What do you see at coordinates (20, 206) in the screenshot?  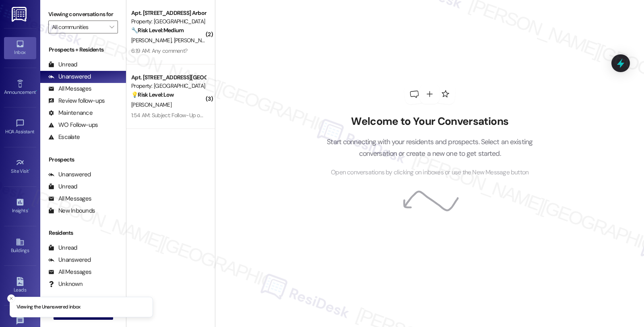 I see `a: Insights •` at bounding box center [20, 206].